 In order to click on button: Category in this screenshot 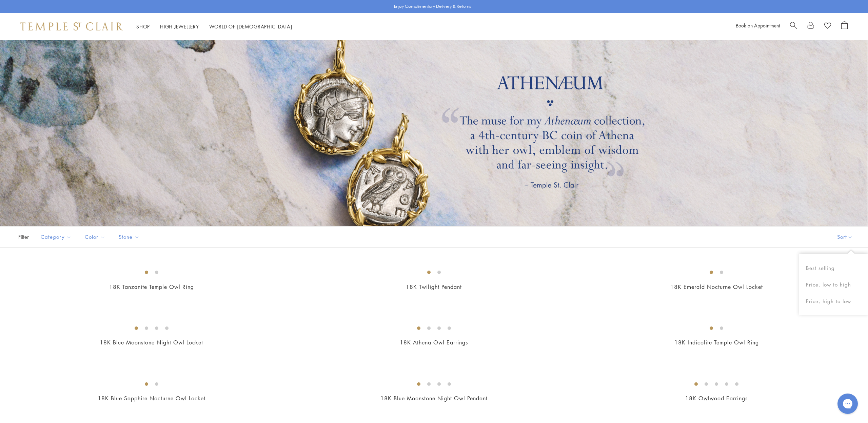, I will do `click(56, 237)`.